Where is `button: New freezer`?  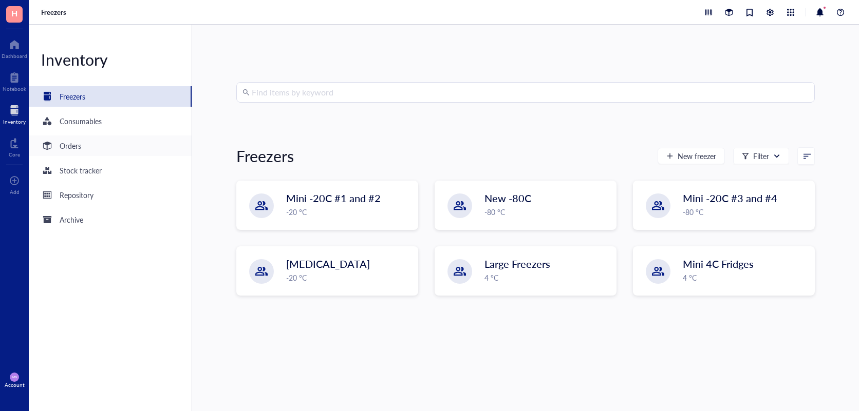
button: New freezer is located at coordinates (691, 156).